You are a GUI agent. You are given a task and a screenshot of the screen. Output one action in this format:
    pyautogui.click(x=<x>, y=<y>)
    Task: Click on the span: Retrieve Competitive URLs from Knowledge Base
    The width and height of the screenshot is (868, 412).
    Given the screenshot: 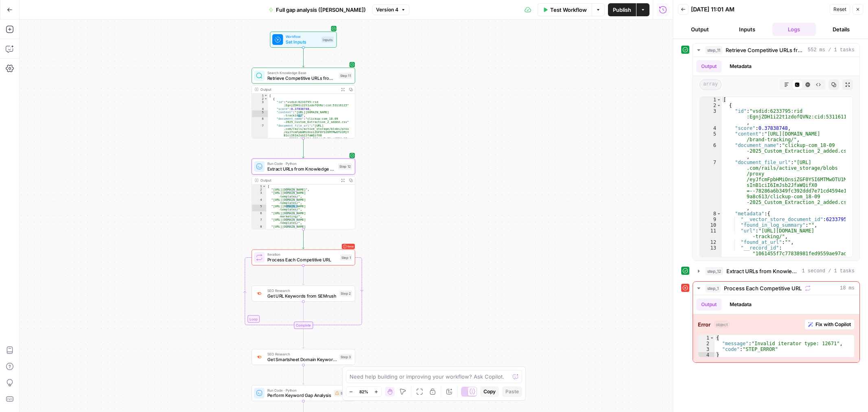 What is the action you would take?
    pyautogui.click(x=302, y=78)
    